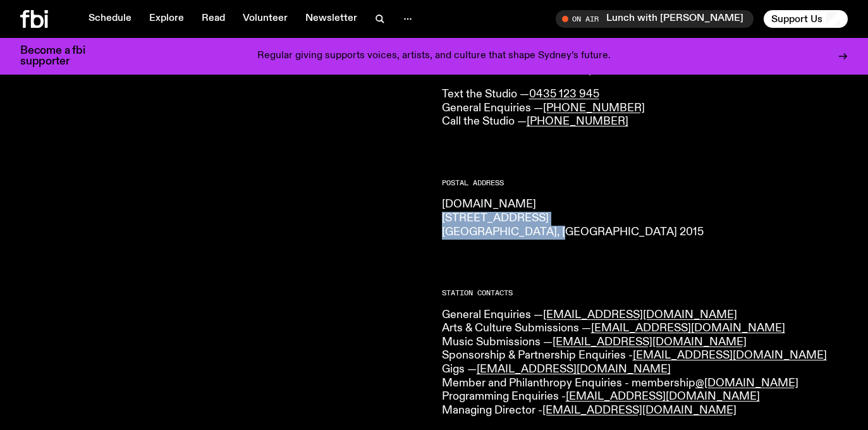 The height and width of the screenshot is (430, 868). What do you see at coordinates (645, 363) in the screenshot?
I see `p: General Enquiries — Arts & Culture Submissions — Music Submissions — Sponsorship & Partnership En...` at bounding box center [645, 363].